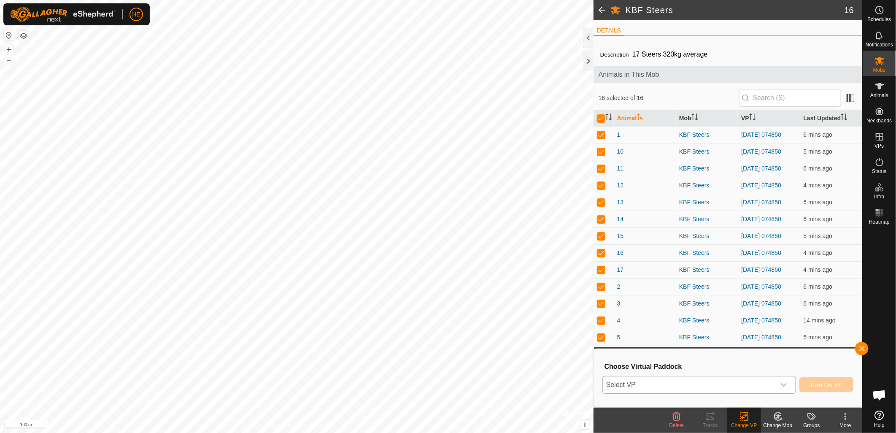 The image size is (896, 433). What do you see at coordinates (9, 35) in the screenshot?
I see `button: Reset Map` at bounding box center [9, 35].